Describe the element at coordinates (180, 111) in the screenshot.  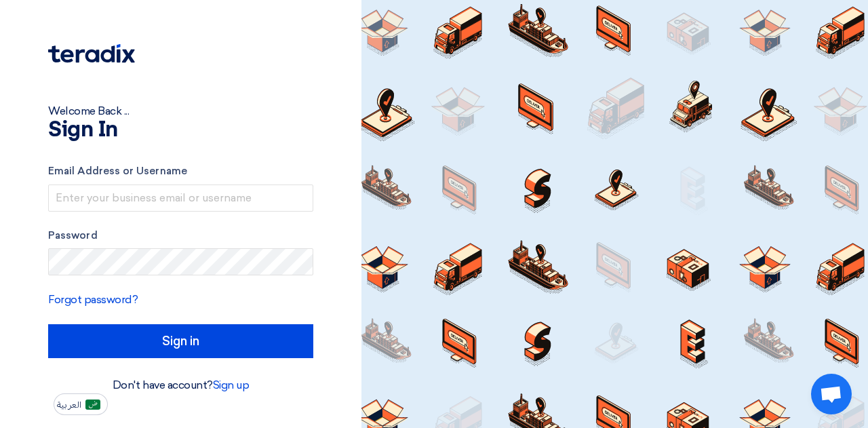
I see `div: Welcome Back ...` at that location.